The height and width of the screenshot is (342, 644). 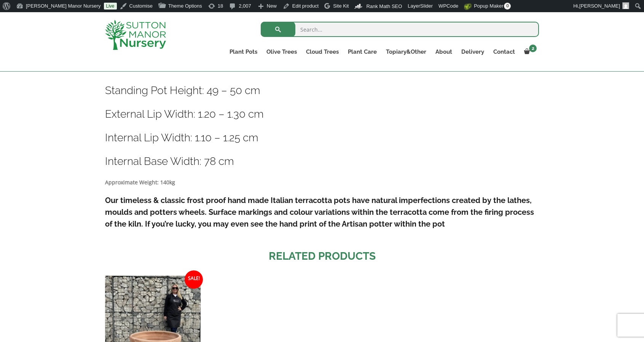 What do you see at coordinates (362, 52) in the screenshot?
I see `a: Plant Care` at bounding box center [362, 52].